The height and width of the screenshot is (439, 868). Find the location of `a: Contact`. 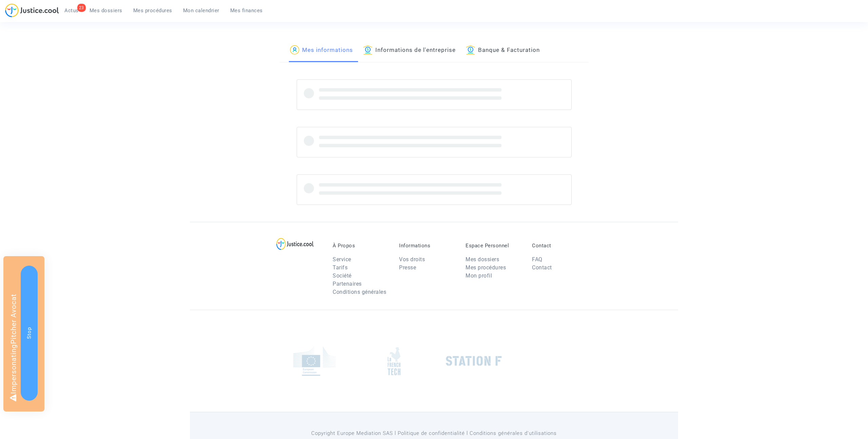

a: Contact is located at coordinates (541, 268).